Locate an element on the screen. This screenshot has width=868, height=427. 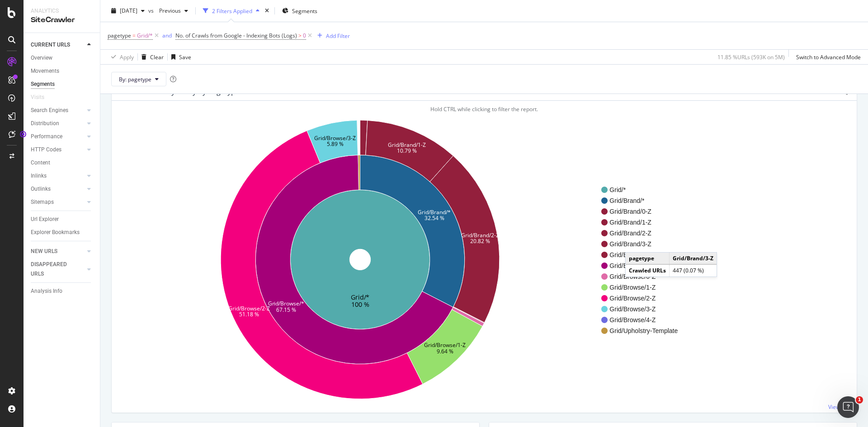
span: Grid/Brand/0-Z is located at coordinates (643, 211).